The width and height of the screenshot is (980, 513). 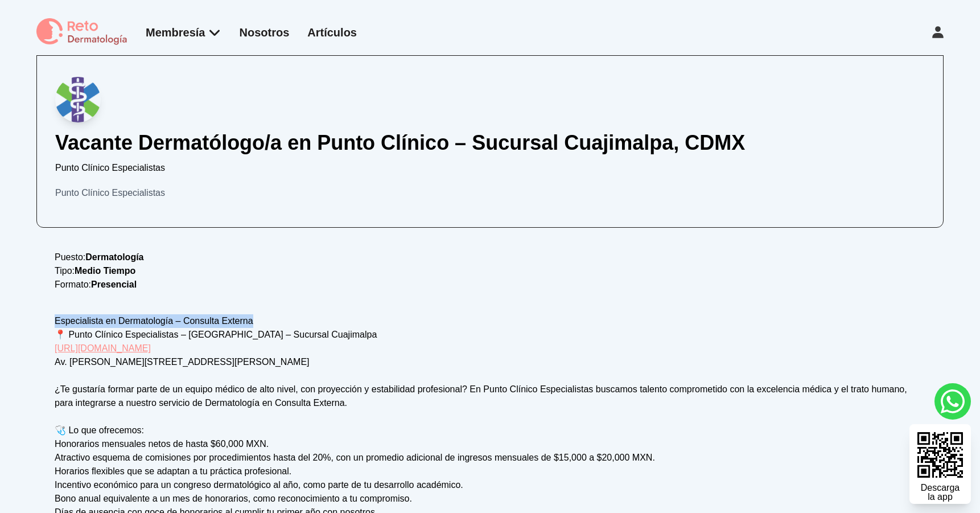 I want to click on h1: Vacante Dermatólogo/a en Punto Clínico – Sucursal Cuajimalpa, CDMX, so click(x=490, y=143).